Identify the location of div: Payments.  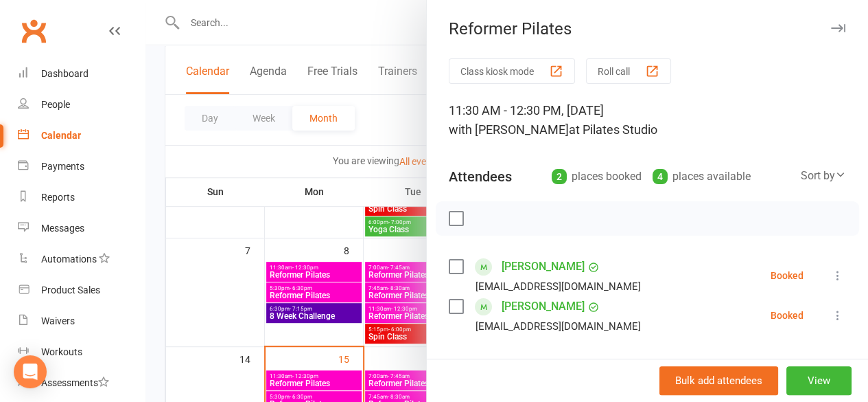
(62, 166).